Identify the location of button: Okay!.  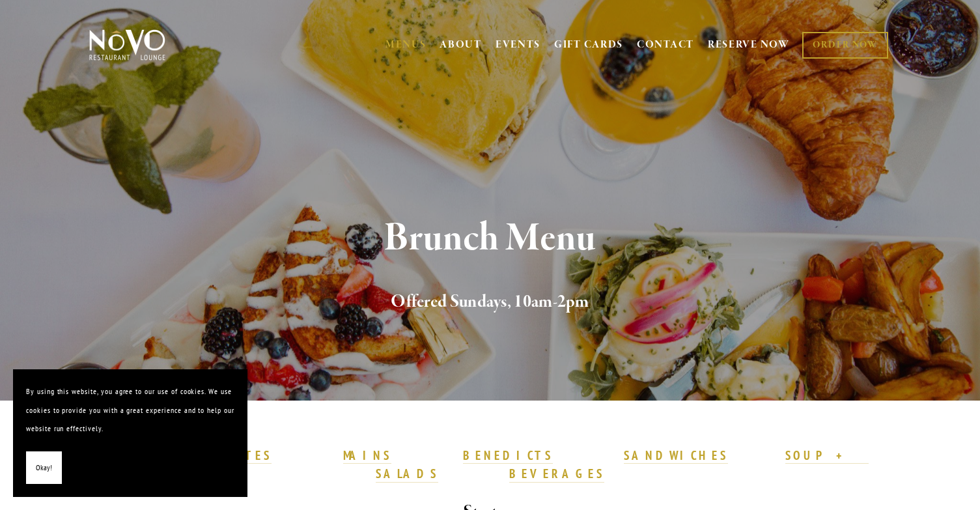
(44, 468).